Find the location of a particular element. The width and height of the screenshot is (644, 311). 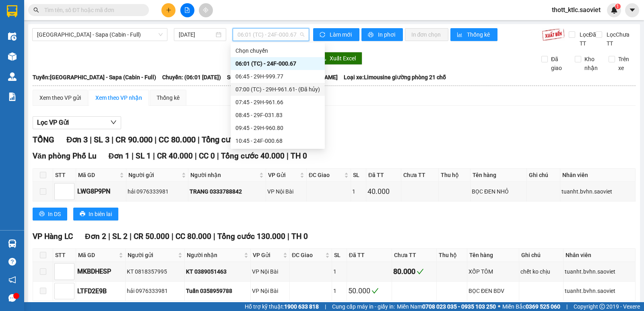

div: Xem theo VP gửi is located at coordinates (60, 98).